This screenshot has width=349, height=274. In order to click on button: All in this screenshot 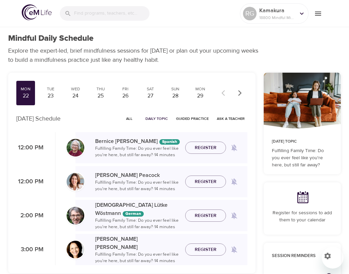, I will do `click(129, 119)`.